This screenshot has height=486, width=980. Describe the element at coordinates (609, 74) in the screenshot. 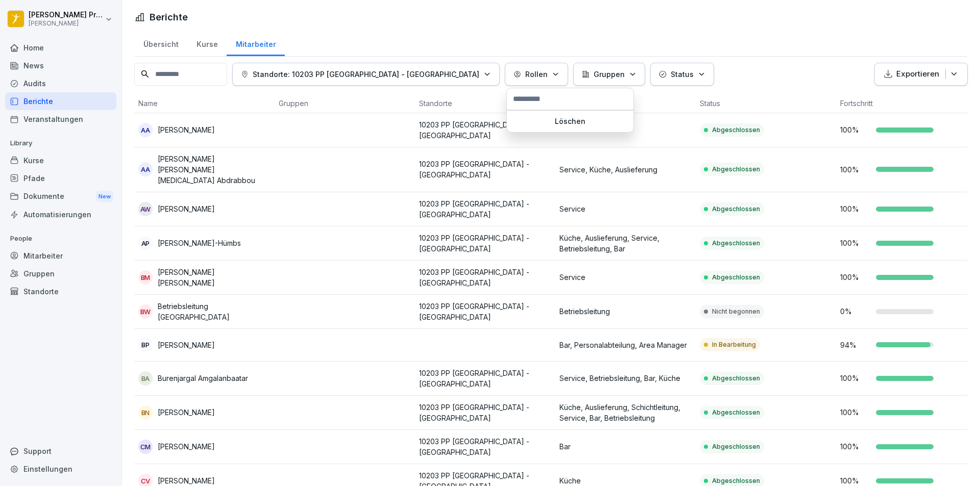

I see `p: Gruppen` at that location.